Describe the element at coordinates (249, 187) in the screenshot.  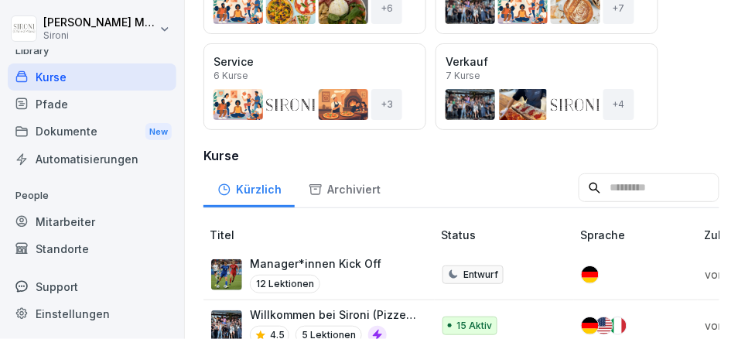
I see `a: Kürzlich` at that location.